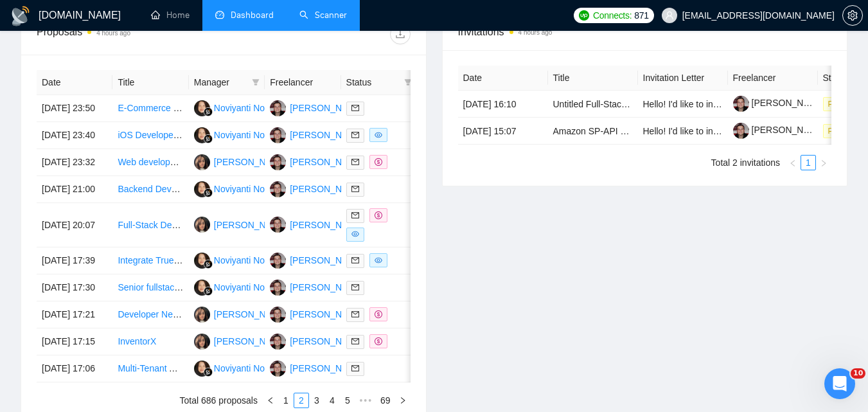 The image size is (868, 412). What do you see at coordinates (151, 163) in the screenshot?
I see `td: Web development` at bounding box center [151, 163].